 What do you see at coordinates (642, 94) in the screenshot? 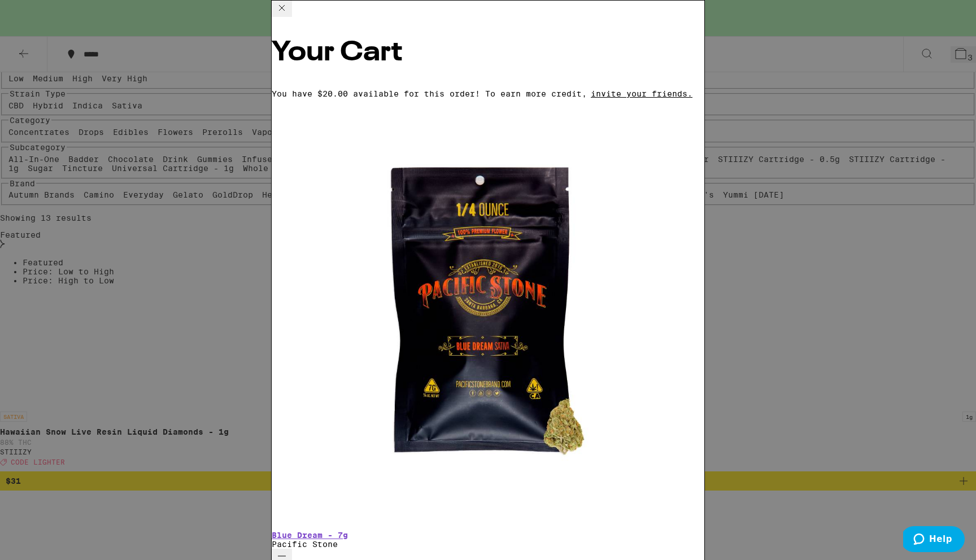
I see `span: invite your friends.` at bounding box center [642, 94].